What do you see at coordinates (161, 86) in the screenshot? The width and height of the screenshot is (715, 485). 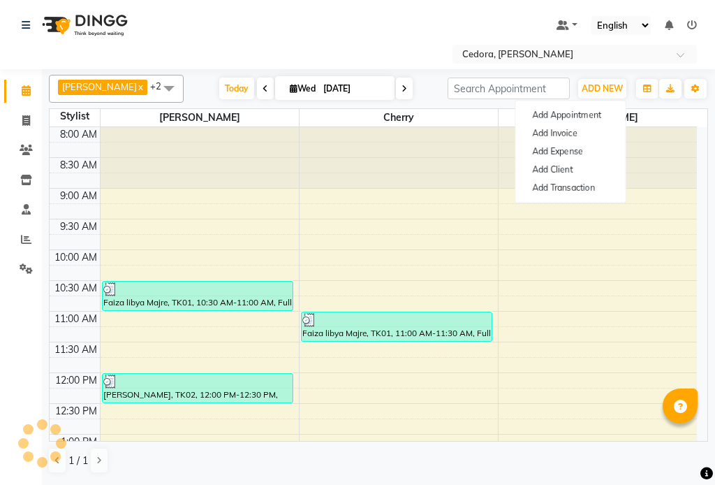 I see `span: +2` at bounding box center [161, 86].